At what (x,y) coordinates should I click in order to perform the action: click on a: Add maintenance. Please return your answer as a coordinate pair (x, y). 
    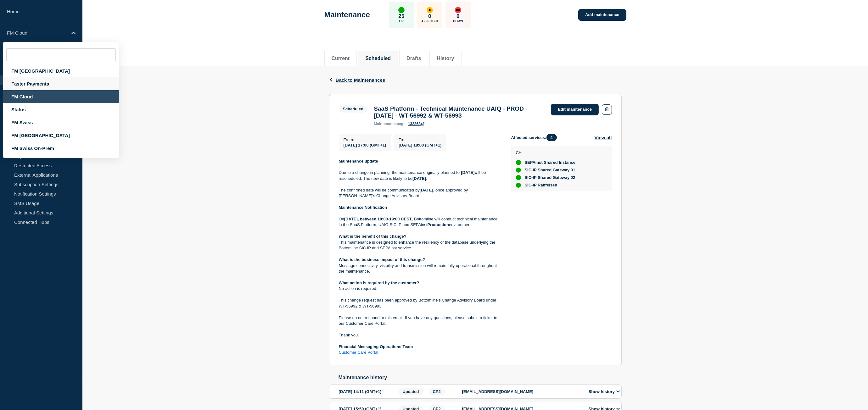
    Looking at the image, I should click on (602, 15).